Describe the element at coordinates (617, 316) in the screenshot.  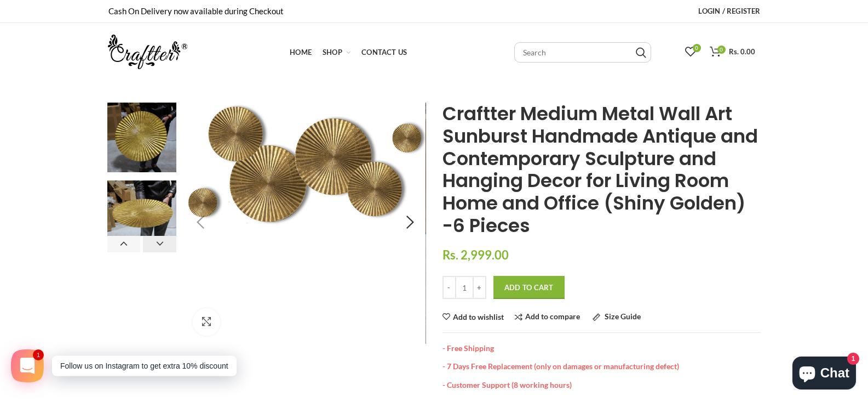
I see `a: Size Guide` at that location.